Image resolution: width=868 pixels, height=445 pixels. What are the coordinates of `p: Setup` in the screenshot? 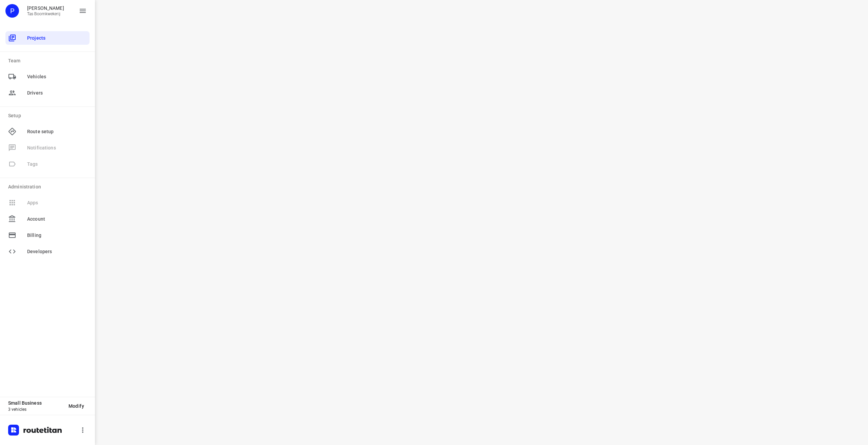 It's located at (49, 115).